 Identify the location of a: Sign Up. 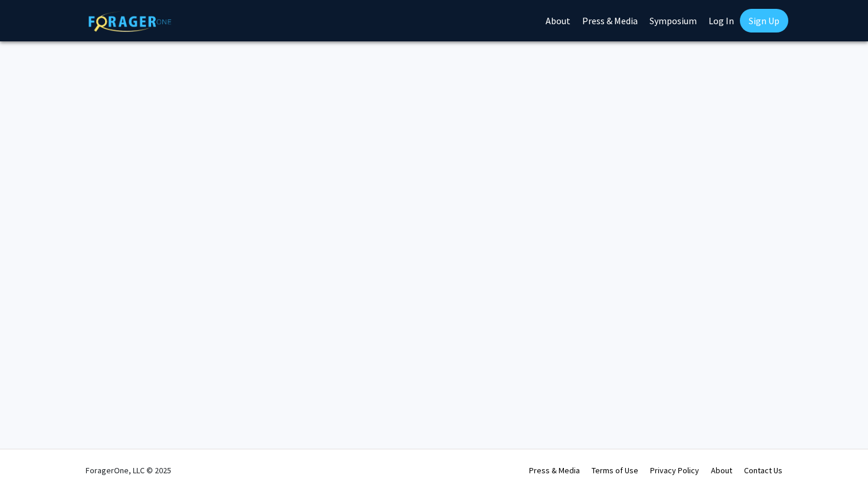
(764, 21).